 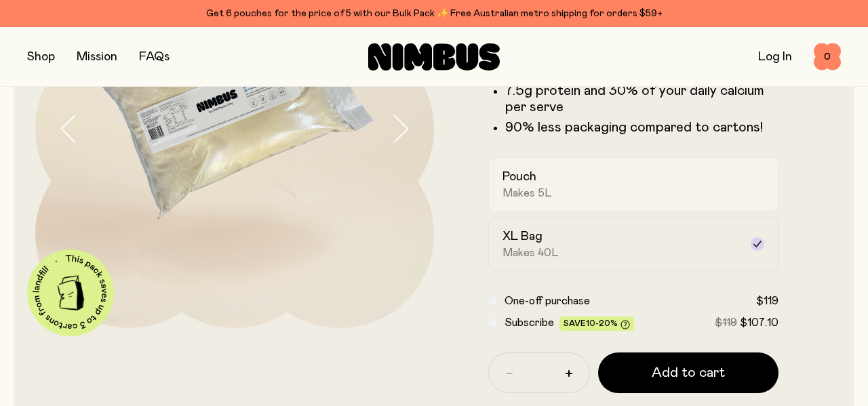 I want to click on span: Add to cart, so click(x=688, y=373).